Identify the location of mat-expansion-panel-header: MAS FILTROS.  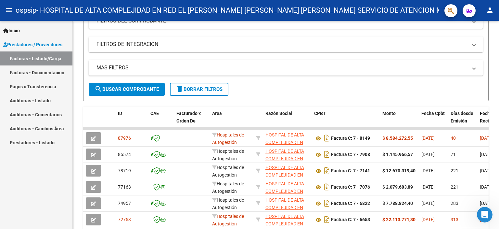
(286, 68).